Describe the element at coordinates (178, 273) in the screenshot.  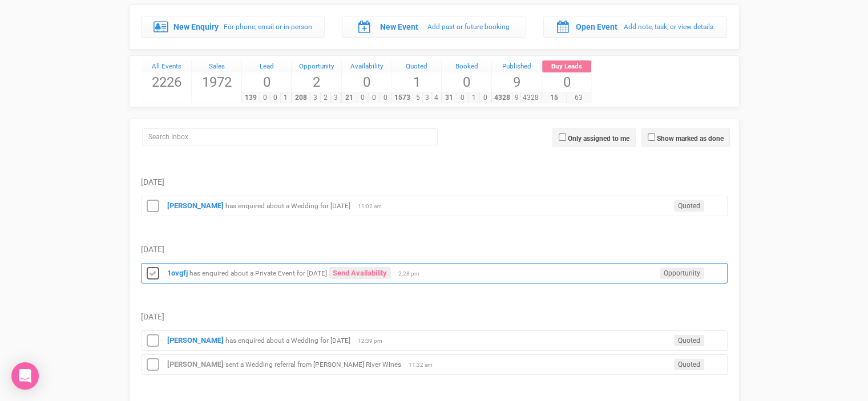
I see `a: 1ovgfj` at that location.